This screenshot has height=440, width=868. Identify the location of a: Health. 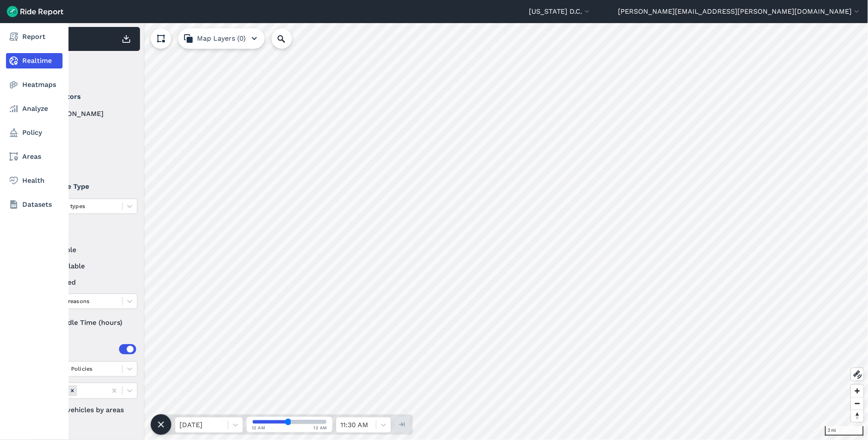
(34, 181).